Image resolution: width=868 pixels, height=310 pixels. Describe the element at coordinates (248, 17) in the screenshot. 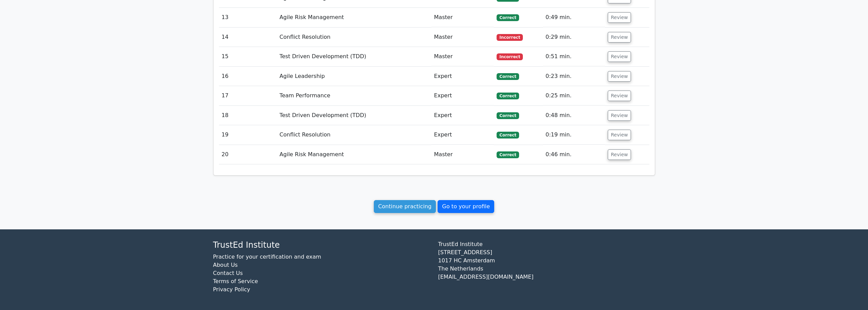

I see `td: 13` at that location.